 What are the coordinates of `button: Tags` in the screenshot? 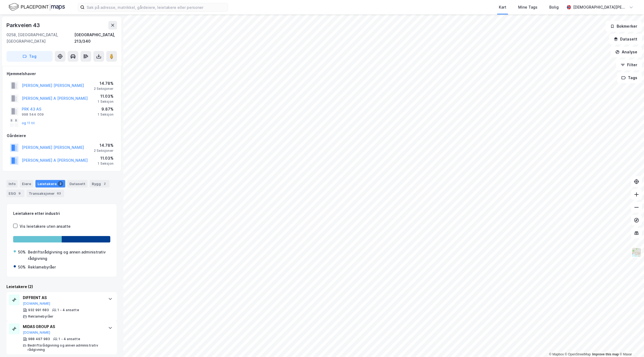 It's located at (629, 78).